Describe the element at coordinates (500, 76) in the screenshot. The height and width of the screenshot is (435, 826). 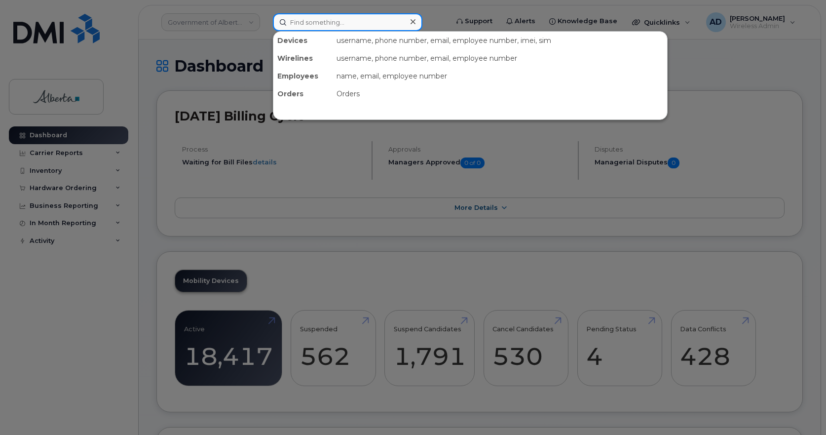
I see `div: name, email, employee number` at that location.